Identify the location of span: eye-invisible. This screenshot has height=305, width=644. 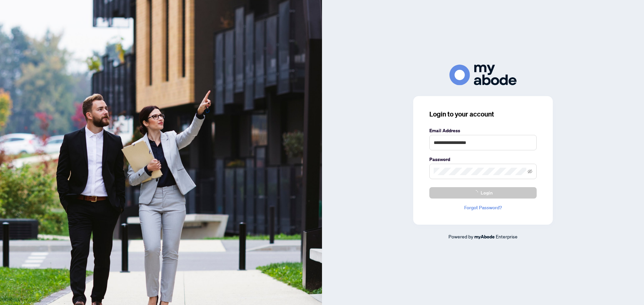
(530, 172).